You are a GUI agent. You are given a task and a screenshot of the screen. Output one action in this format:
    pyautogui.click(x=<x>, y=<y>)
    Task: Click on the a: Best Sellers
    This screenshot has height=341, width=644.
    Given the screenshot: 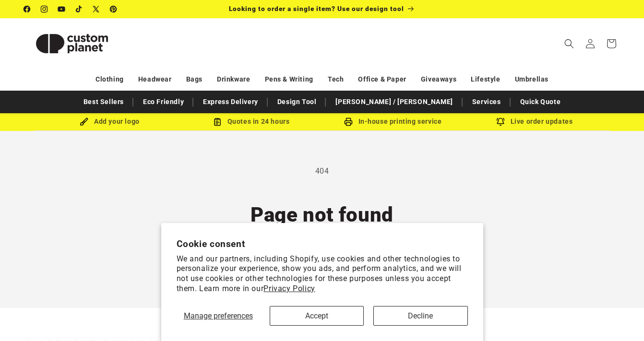 What is the action you would take?
    pyautogui.click(x=104, y=102)
    